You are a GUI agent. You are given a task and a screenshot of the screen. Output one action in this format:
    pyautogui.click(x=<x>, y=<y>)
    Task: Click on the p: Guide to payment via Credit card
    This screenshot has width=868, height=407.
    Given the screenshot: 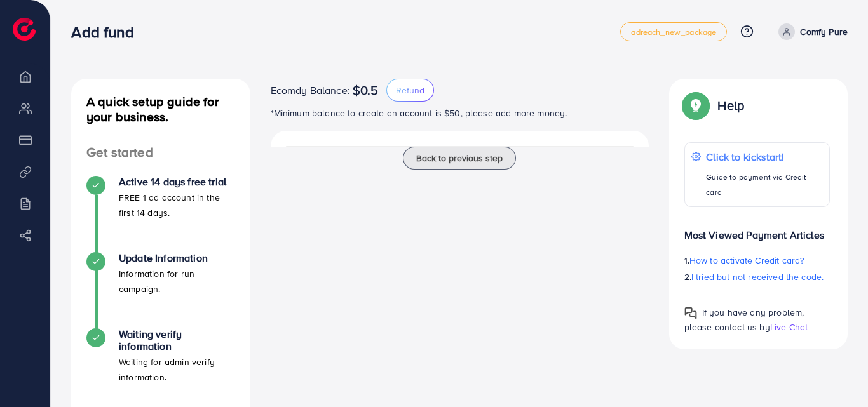 What is the action you would take?
    pyautogui.click(x=764, y=184)
    